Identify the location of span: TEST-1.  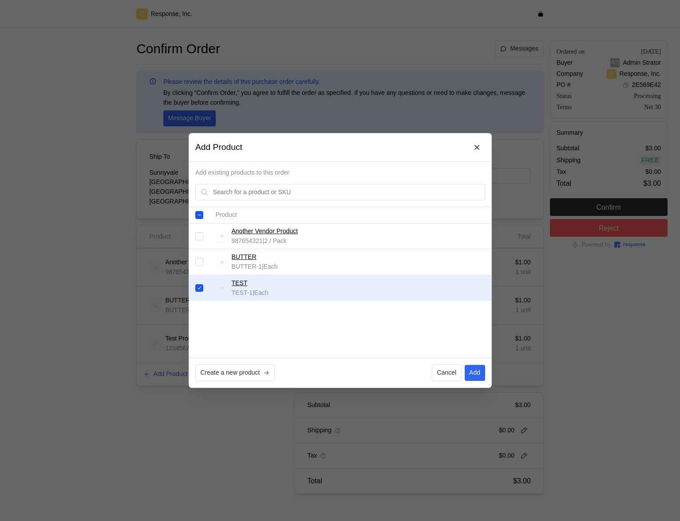
(241, 292).